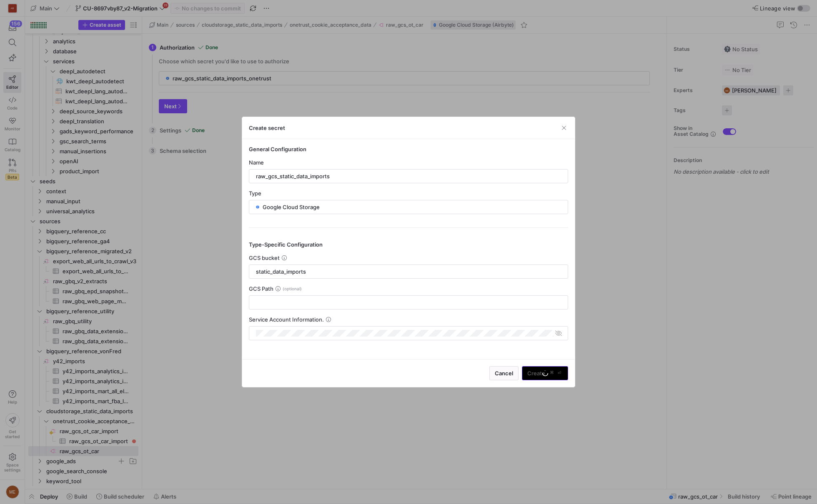  What do you see at coordinates (408, 149) in the screenshot?
I see `h4: General Configuration` at bounding box center [408, 149].